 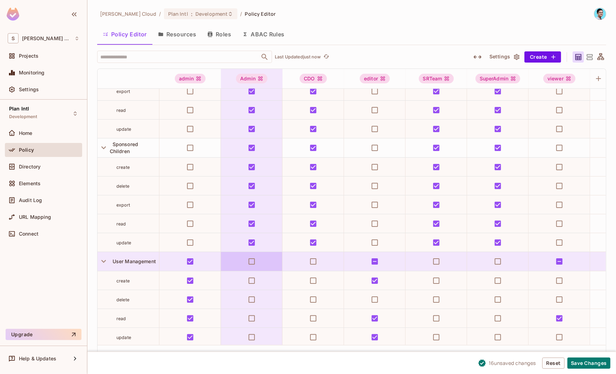 What do you see at coordinates (37, 358) in the screenshot?
I see `span: Help & Updates` at bounding box center [37, 358].